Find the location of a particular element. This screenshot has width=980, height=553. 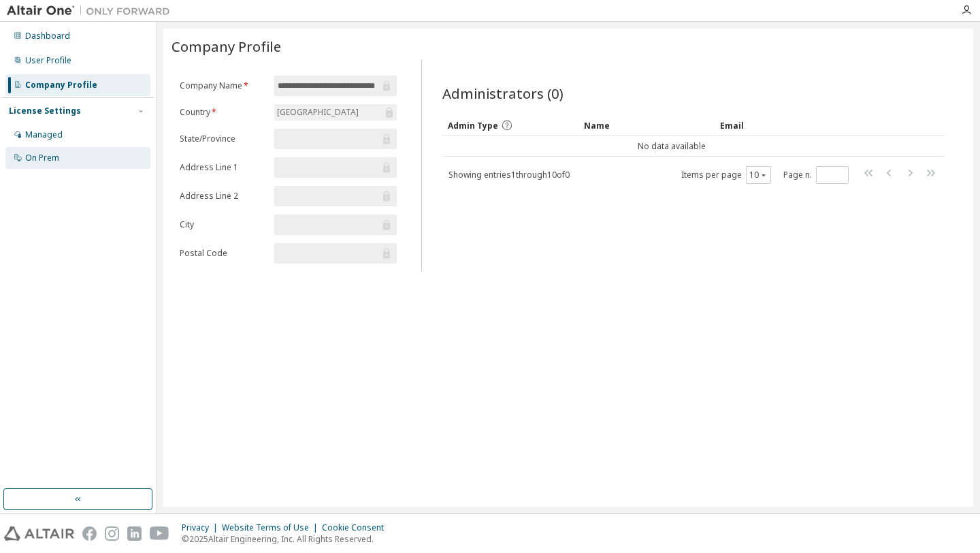

span: Items per page is located at coordinates (726, 175).